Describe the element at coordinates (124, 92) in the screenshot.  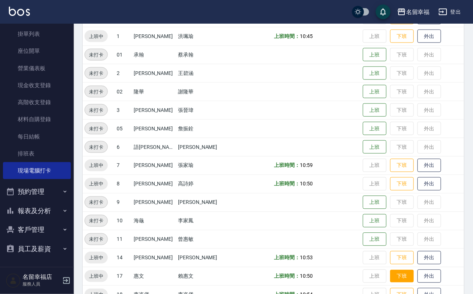
I see `td: 02` at that location.